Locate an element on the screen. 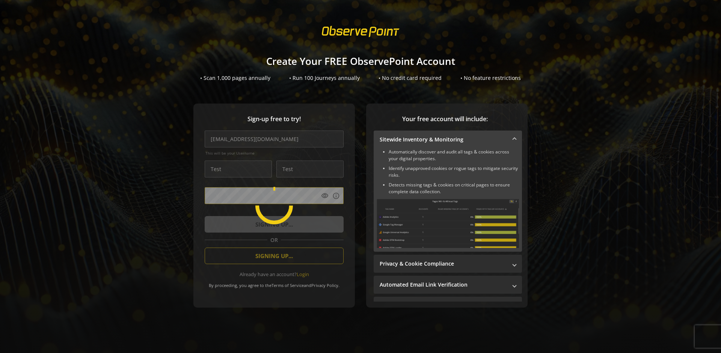  li: Automatically discover and audit all tags & cookies across your digital properties. is located at coordinates (454, 156).